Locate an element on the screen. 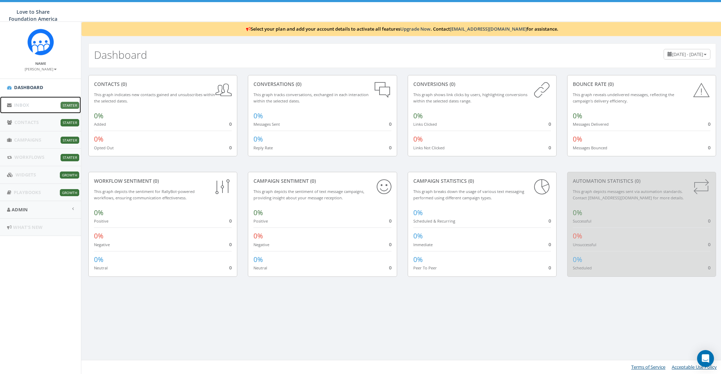 This screenshot has width=721, height=374. small: Messages Delivered is located at coordinates (591, 124).